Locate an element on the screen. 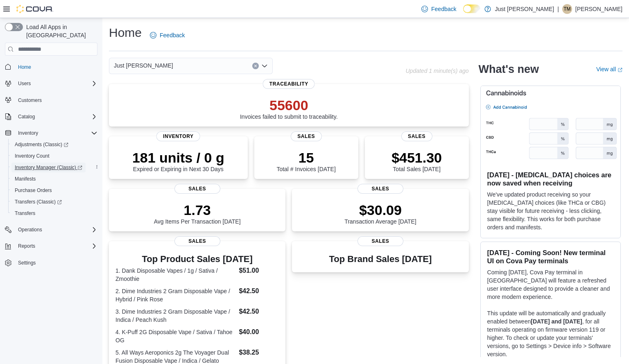  span: Manifests is located at coordinates (25, 179).